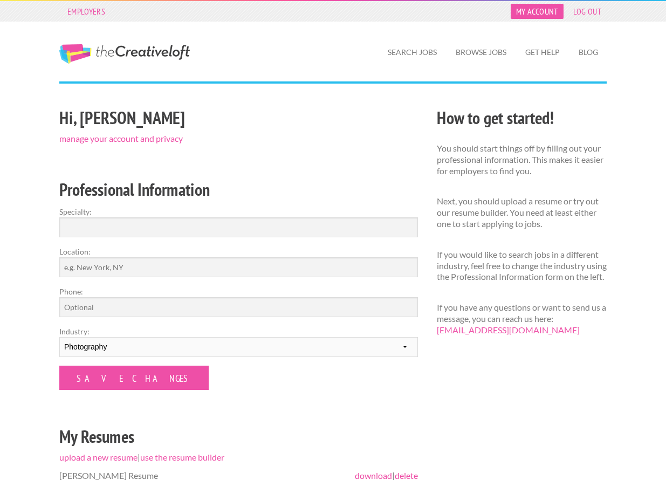 This screenshot has height=480, width=666. What do you see at coordinates (521, 319) in the screenshot?
I see `p: If you have any questions or want to send us a message, you can reach us here:` at bounding box center [521, 319].